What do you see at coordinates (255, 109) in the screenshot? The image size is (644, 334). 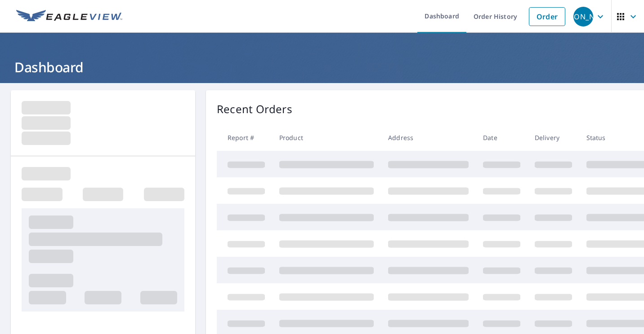 I see `p: Recent Orders` at bounding box center [255, 109].